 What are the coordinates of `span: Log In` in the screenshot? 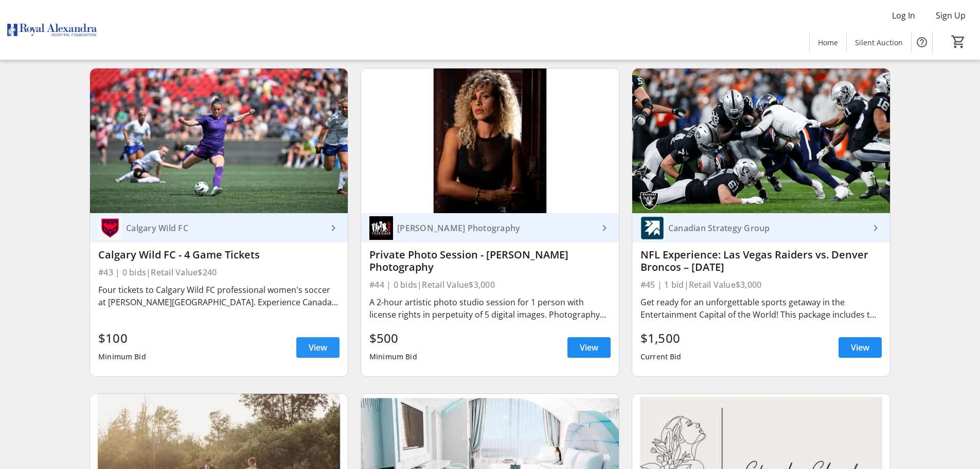 It's located at (904, 15).